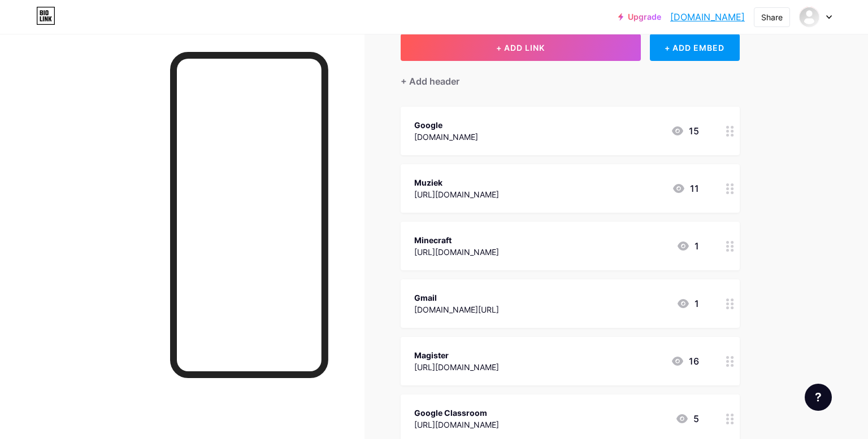 The width and height of the screenshot is (868, 439). I want to click on div: Share, so click(772, 17).